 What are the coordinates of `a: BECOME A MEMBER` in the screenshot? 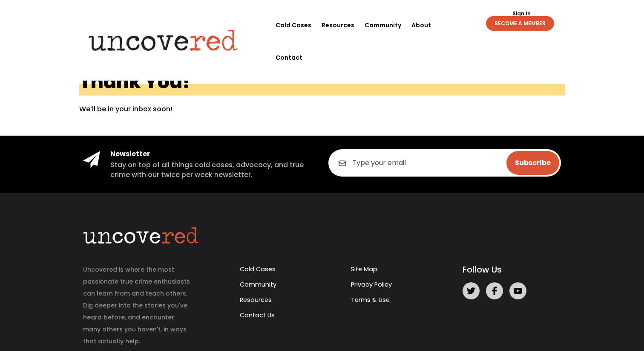 It's located at (520, 24).